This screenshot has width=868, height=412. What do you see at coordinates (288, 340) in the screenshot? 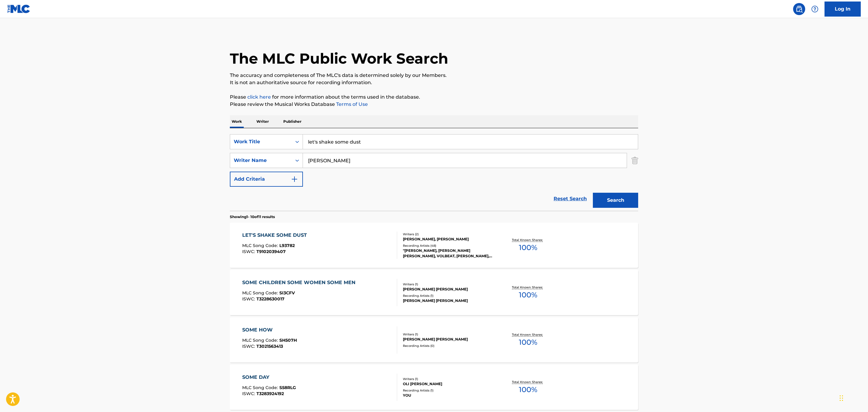
I see `span: SH507H` at bounding box center [288, 340].